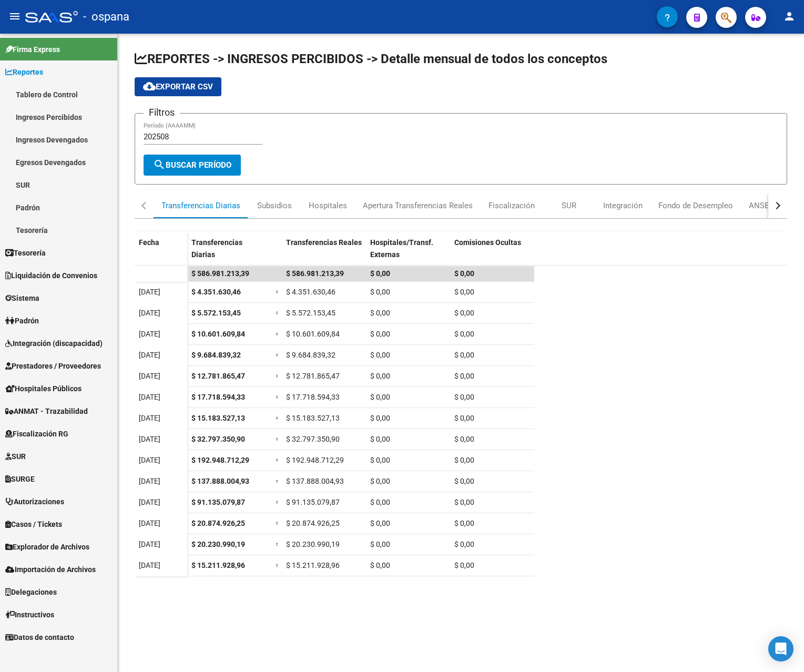 Image resolution: width=804 pixels, height=672 pixels. What do you see at coordinates (192, 165) in the screenshot?
I see `span: Buscar Período` at bounding box center [192, 165].